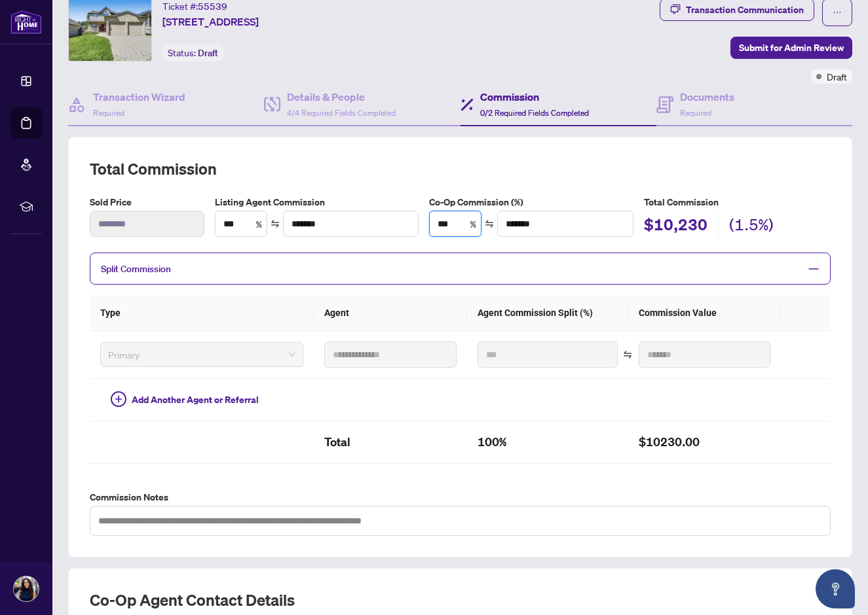  What do you see at coordinates (459, 497) in the screenshot?
I see `label: Commission Notes` at bounding box center [459, 497].